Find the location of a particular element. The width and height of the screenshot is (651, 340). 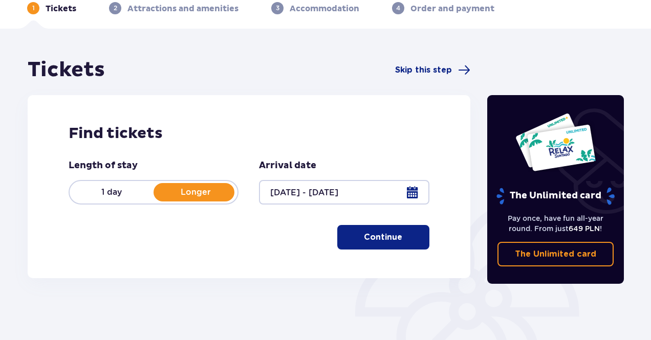

h1: Tickets is located at coordinates (66, 70).